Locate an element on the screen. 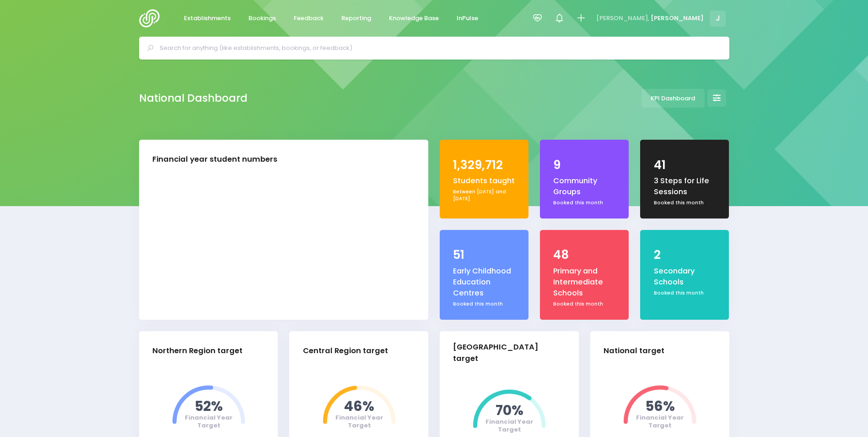 The image size is (868, 437). div: 48 is located at coordinates (584, 255).